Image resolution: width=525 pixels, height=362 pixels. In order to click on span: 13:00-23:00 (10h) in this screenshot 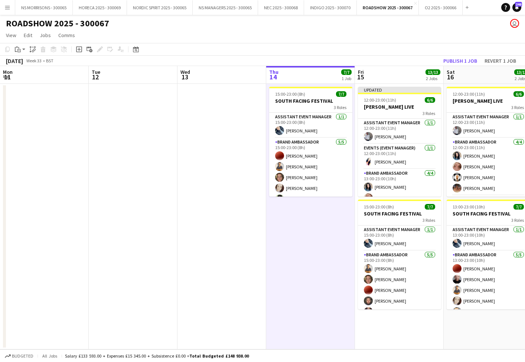, I will do `click(468, 207)`.